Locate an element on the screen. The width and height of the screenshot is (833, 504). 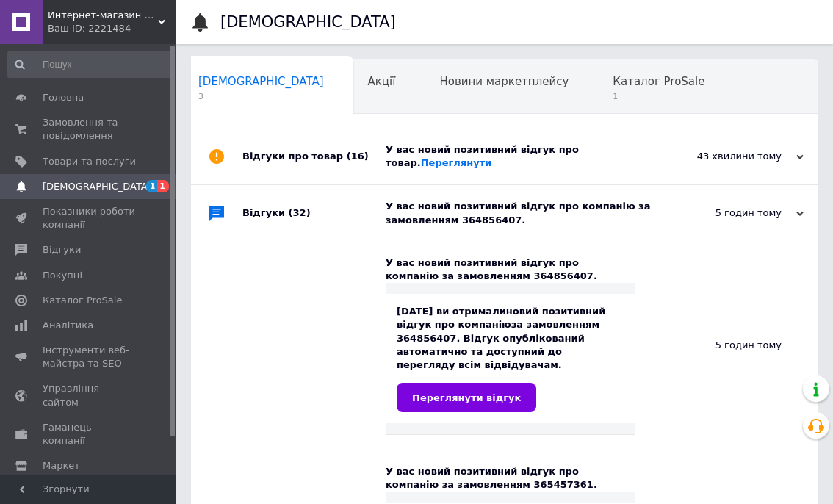
a: Переглянути відгук is located at coordinates (467, 398).